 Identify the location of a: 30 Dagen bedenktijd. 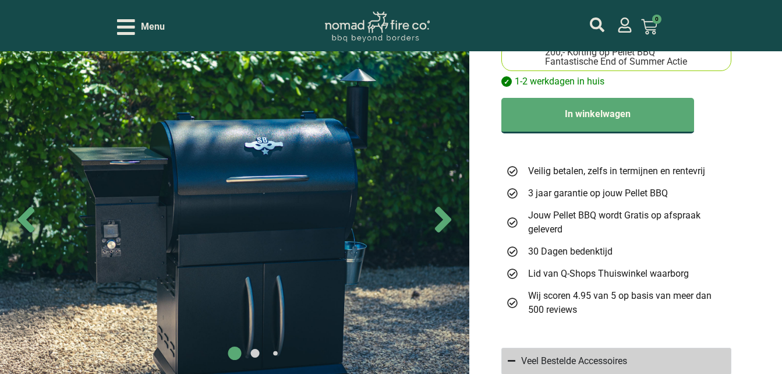
(616, 251).